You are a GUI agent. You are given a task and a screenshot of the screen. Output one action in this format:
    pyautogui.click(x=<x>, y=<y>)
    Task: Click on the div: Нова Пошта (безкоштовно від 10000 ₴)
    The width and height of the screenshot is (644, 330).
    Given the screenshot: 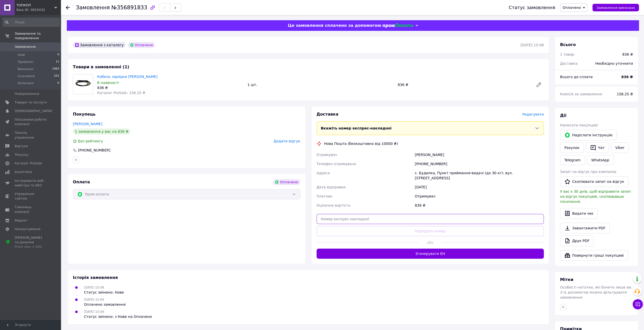 What is the action you would take?
    pyautogui.click(x=361, y=144)
    